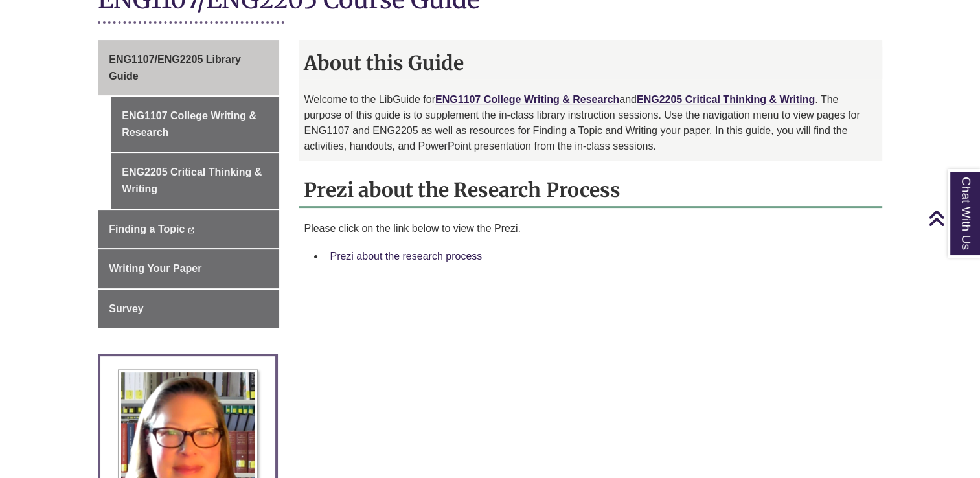 The height and width of the screenshot is (478, 980). What do you see at coordinates (126, 308) in the screenshot?
I see `span: Survey` at bounding box center [126, 308].